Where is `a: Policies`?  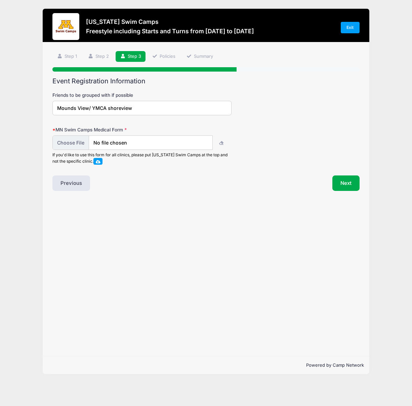
a: Policies is located at coordinates (164, 57).